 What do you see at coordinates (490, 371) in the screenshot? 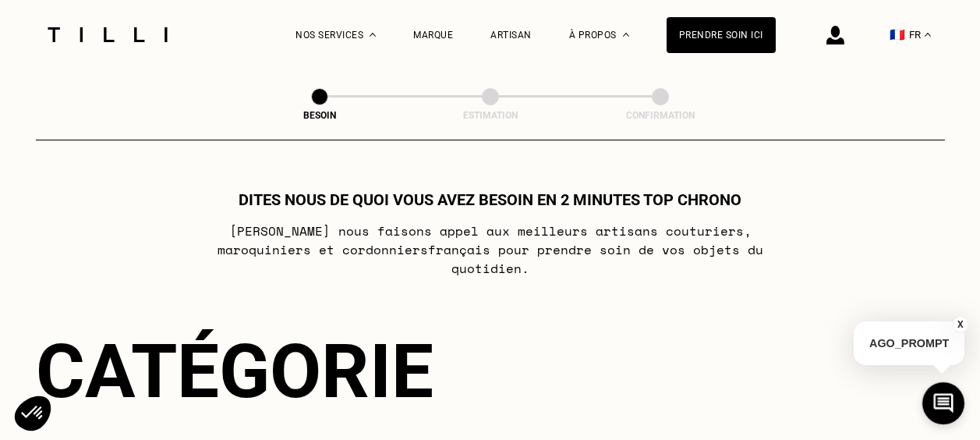
I see `div: Catégorie` at bounding box center [490, 371].